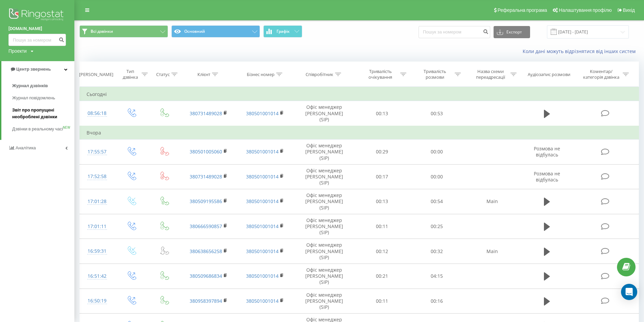  I want to click on a: Центр звернень, so click(38, 69).